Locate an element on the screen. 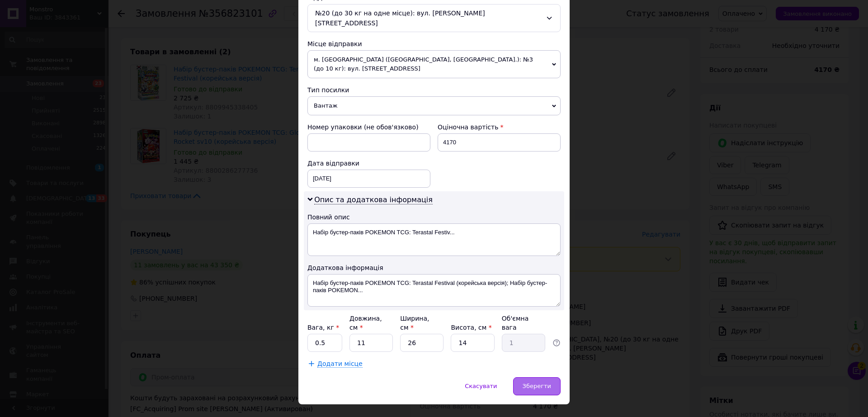  span: Місце відправки is located at coordinates (334, 44).